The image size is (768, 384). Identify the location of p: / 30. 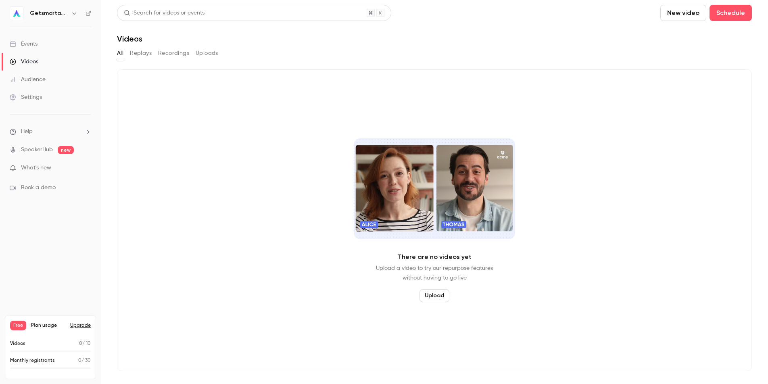
(84, 361).